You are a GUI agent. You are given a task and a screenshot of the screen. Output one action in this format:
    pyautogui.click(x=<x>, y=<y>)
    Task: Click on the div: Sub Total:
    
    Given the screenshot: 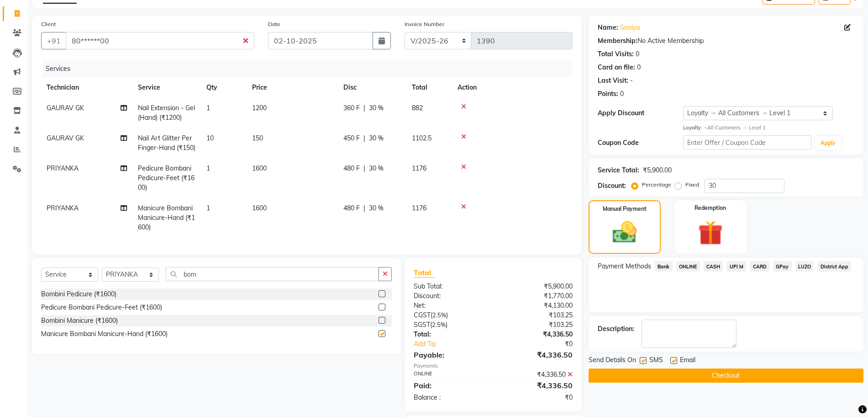 What is the action you would take?
    pyautogui.click(x=450, y=286)
    